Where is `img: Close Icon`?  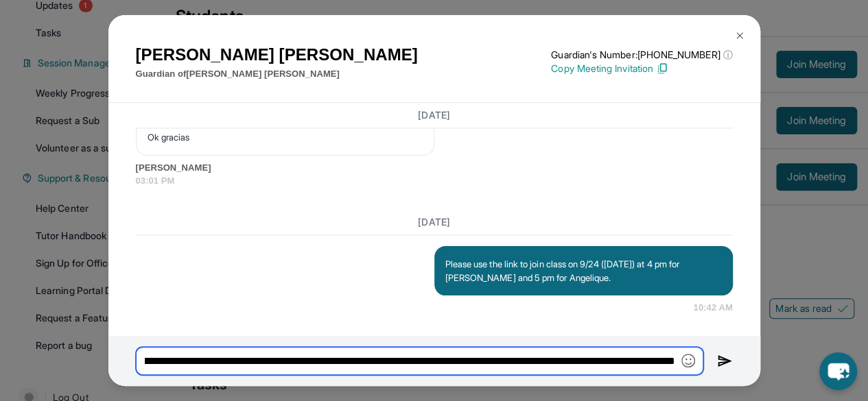 img: Close Icon is located at coordinates (740, 35).